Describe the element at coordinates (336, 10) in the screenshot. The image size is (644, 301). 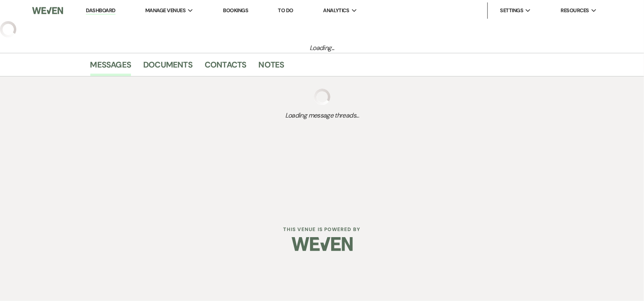
I see `span: Analytics` at that location.